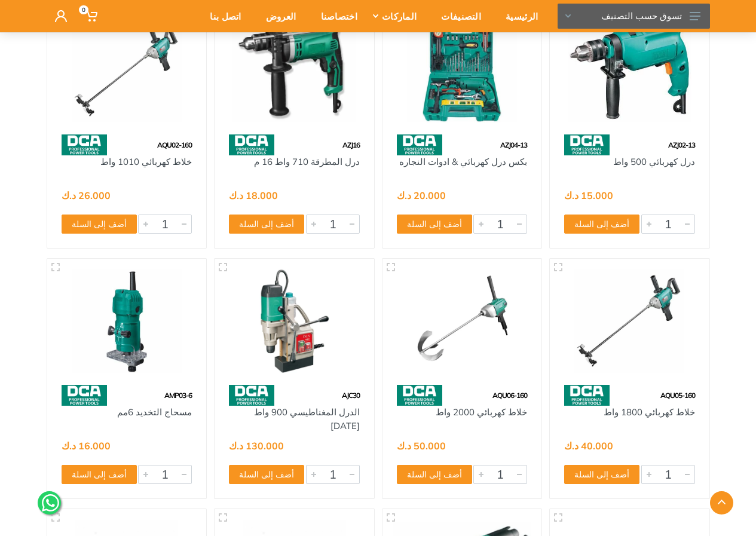  I want to click on div: التصنيفات, so click(457, 16).